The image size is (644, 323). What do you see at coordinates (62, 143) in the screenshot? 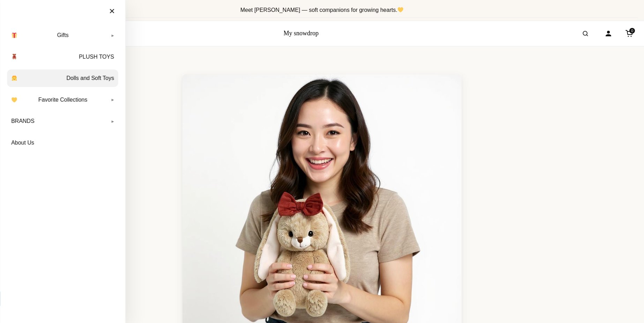
I see `a: About Us` at bounding box center [62, 143].